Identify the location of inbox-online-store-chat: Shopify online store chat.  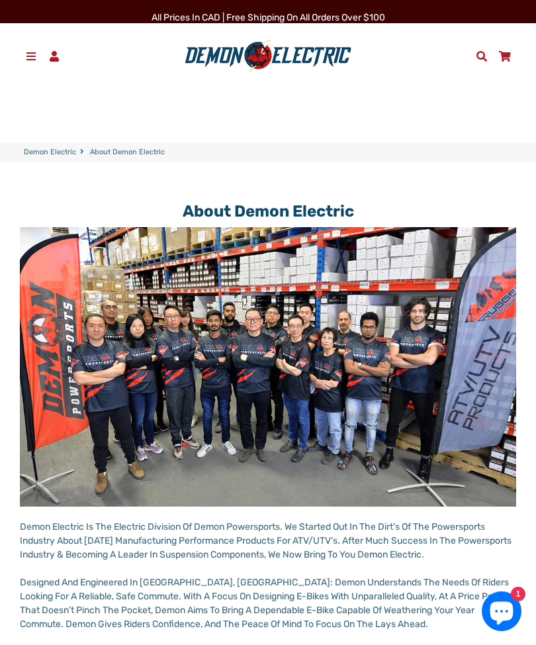
(502, 612).